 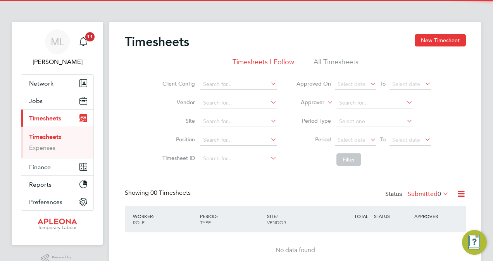 I want to click on a: 11, so click(x=83, y=42).